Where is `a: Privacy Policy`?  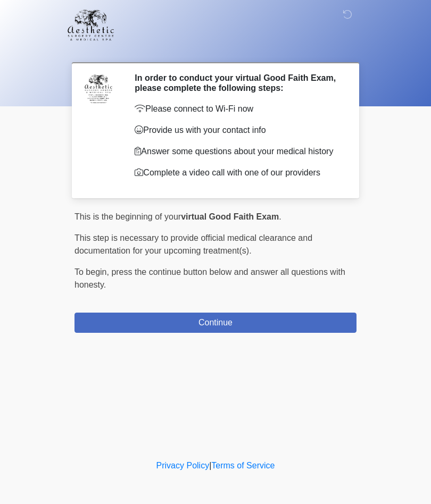
a: Privacy Policy is located at coordinates (183, 465).